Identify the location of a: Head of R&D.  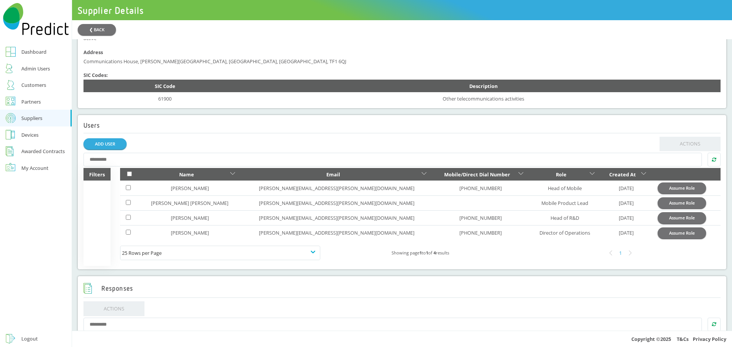
(565, 218).